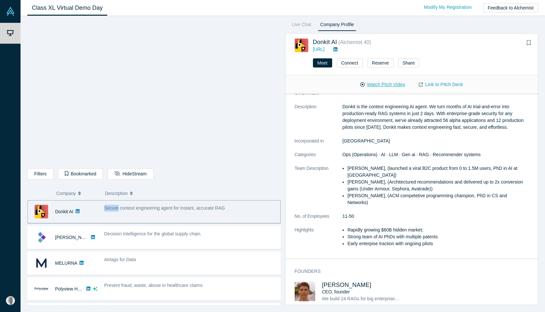 This screenshot has width=545, height=312. What do you see at coordinates (381, 63) in the screenshot?
I see `button: Reserve` at bounding box center [381, 63].